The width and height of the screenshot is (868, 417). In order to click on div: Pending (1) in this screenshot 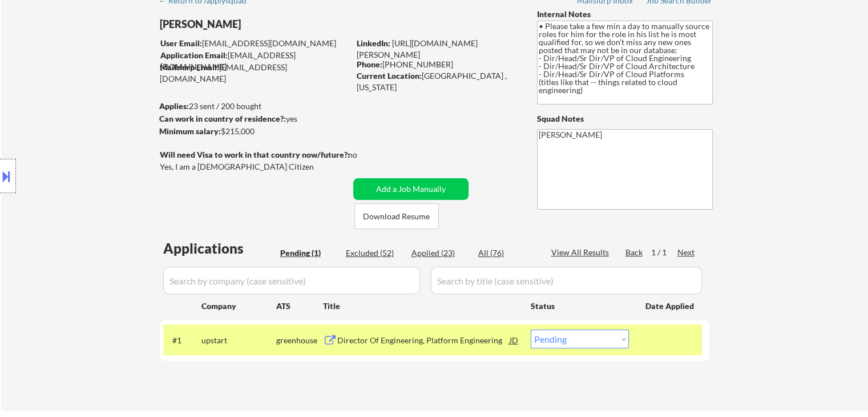, I will do `click(309, 253)`.